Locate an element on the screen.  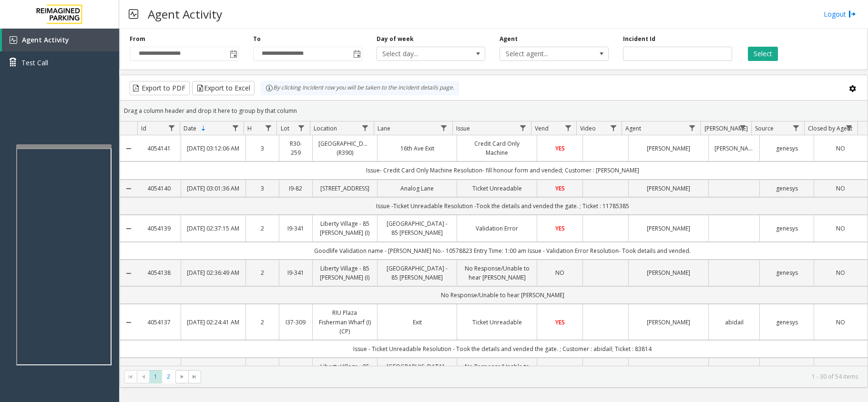
a: Location Filter Menu is located at coordinates (365, 128).